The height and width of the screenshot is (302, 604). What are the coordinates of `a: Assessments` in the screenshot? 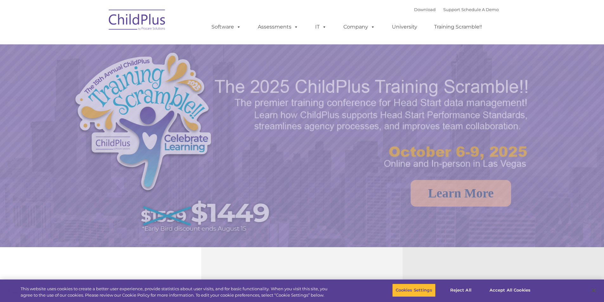 It's located at (278, 27).